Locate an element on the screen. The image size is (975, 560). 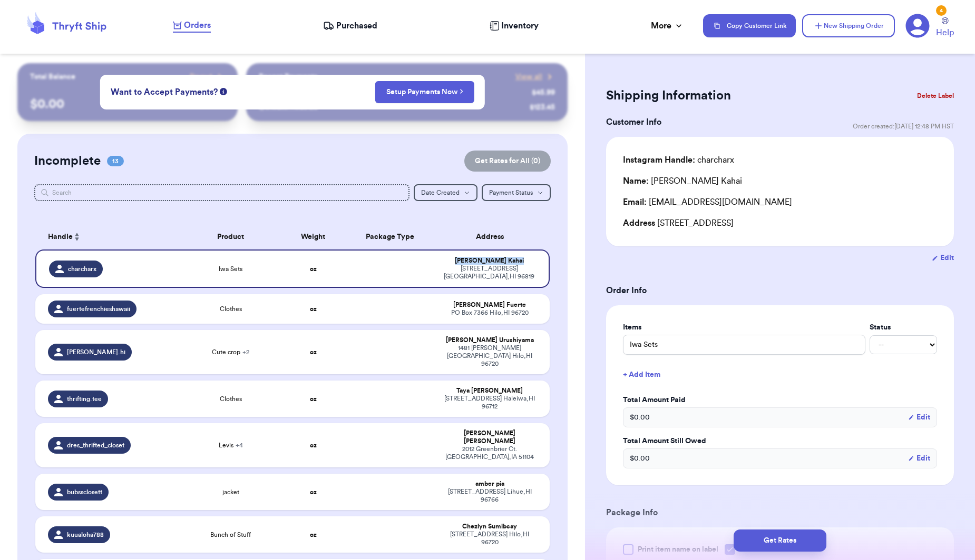
h3: Package Info is located at coordinates (780, 513).